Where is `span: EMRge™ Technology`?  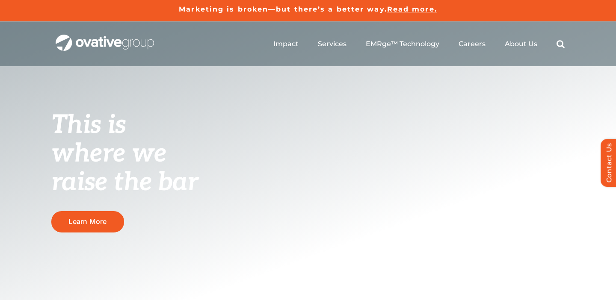 span: EMRge™ Technology is located at coordinates (402, 44).